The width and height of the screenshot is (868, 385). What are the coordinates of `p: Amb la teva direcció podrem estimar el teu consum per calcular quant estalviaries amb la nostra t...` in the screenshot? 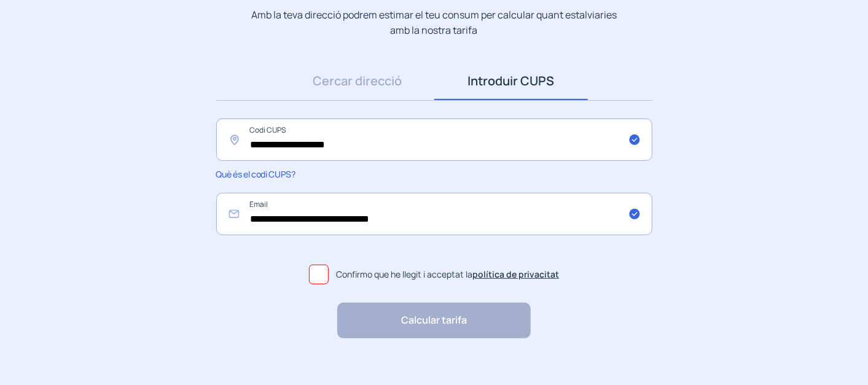 It's located at (433, 22).